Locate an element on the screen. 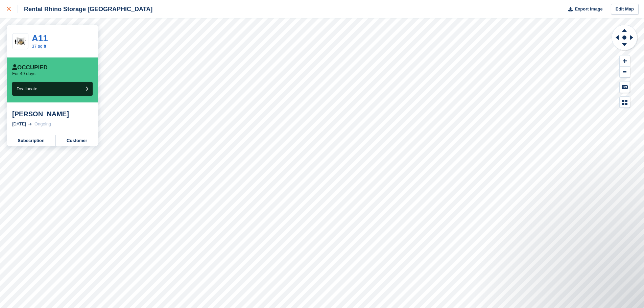  span: Export Image is located at coordinates (589, 9).